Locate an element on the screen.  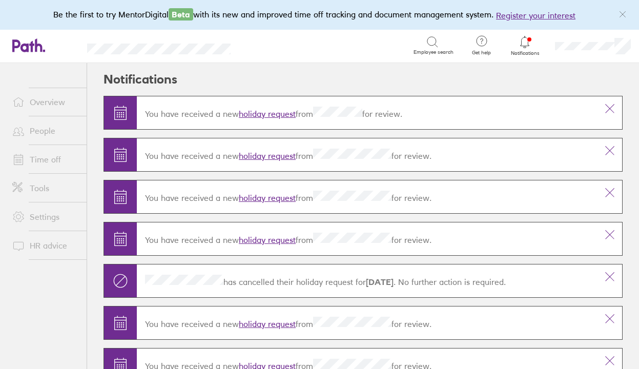
button: Register your interest is located at coordinates (536, 15).